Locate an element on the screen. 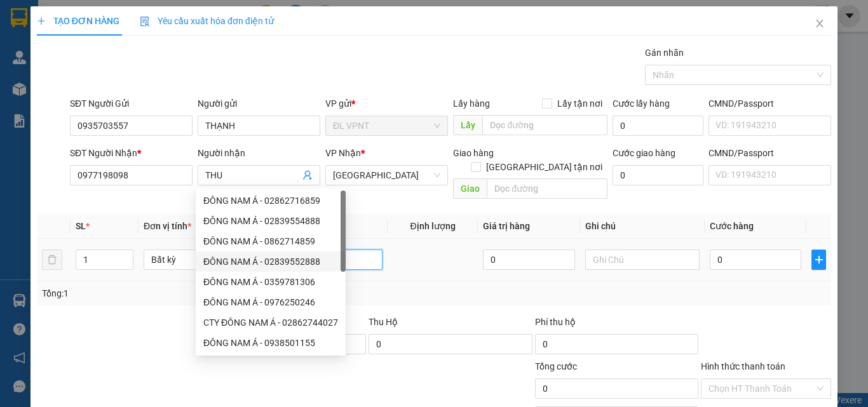 The image size is (868, 407). button: delete is located at coordinates (52, 260).